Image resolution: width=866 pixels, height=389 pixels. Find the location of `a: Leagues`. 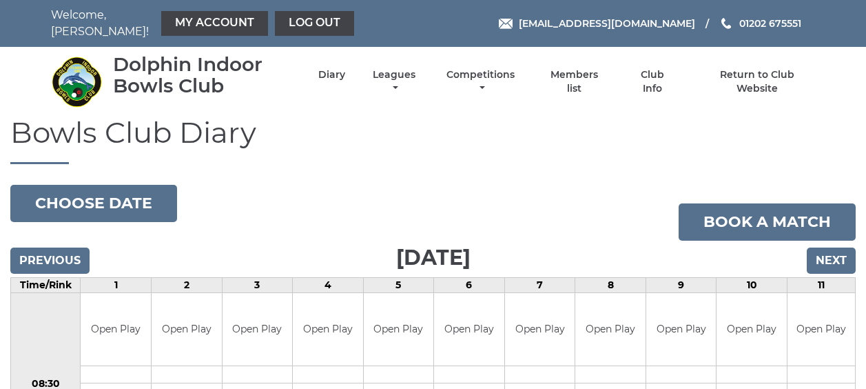

a: Leagues is located at coordinates (394, 81).